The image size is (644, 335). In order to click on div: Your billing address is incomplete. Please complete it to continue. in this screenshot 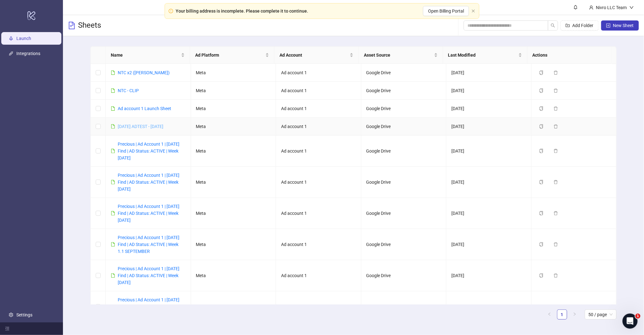, I will do `click(242, 11)`.